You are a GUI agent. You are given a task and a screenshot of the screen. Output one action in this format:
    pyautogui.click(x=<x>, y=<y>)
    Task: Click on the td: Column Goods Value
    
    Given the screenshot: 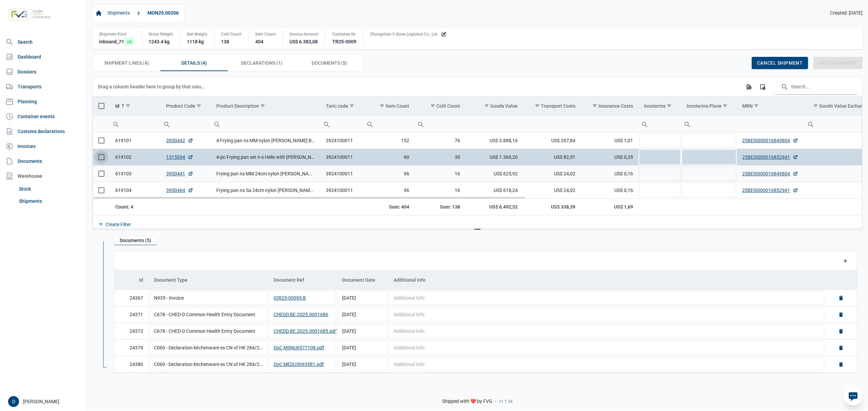 What is the action you would take?
    pyautogui.click(x=494, y=106)
    